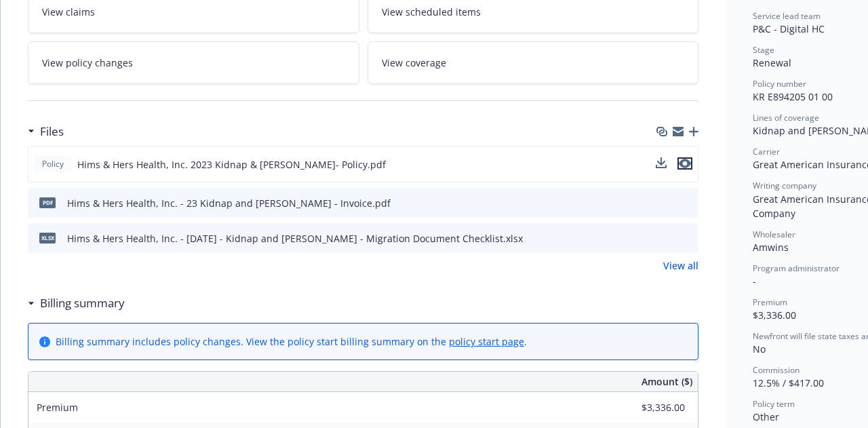  What do you see at coordinates (786, 117) in the screenshot?
I see `span: Lines of coverage` at bounding box center [786, 117].